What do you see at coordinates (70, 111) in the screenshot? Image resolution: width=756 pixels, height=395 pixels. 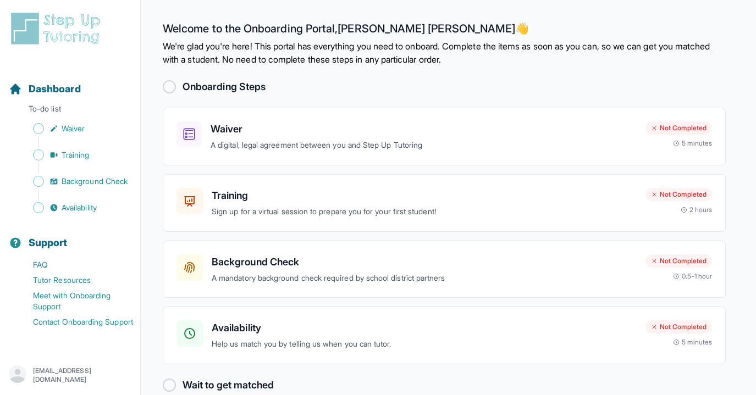 I see `p: To-do list` at bounding box center [70, 111].